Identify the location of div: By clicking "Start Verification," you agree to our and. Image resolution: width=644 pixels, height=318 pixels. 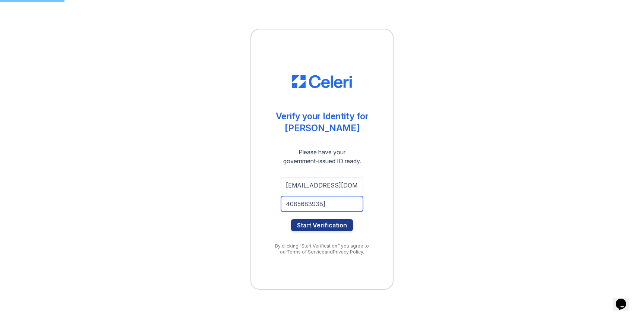
(322, 249).